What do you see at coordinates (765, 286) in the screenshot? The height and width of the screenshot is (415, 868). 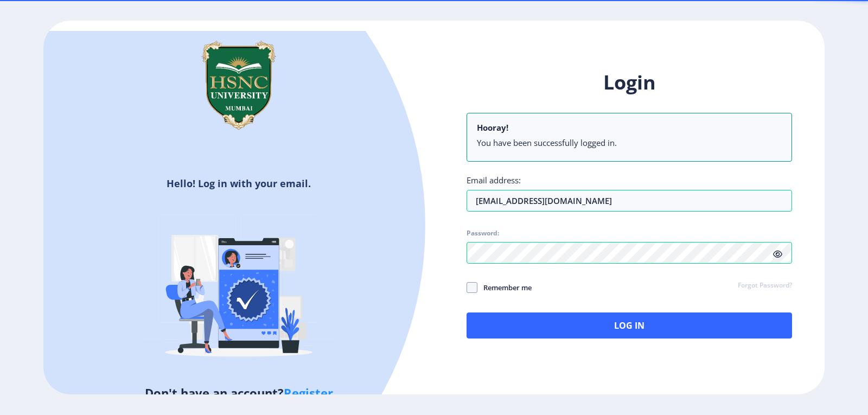 I see `a: Forgot Password?` at bounding box center [765, 286].